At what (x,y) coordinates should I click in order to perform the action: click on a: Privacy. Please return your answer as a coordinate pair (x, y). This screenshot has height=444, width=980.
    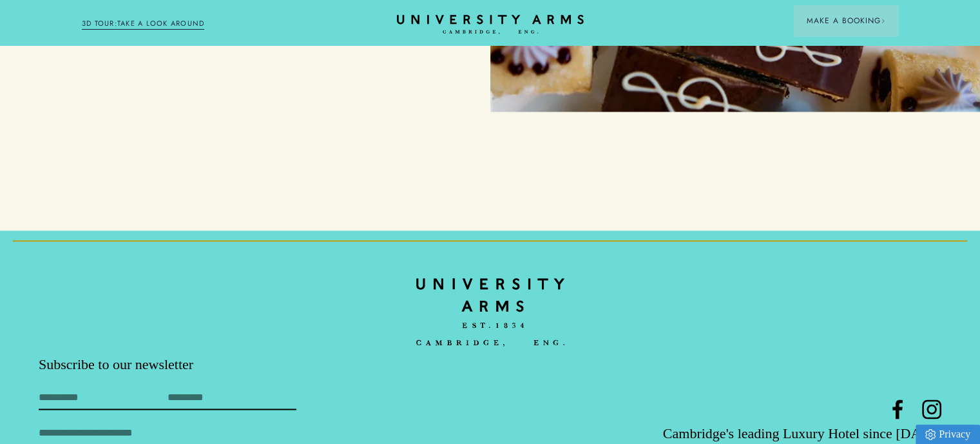
    Looking at the image, I should click on (948, 434).